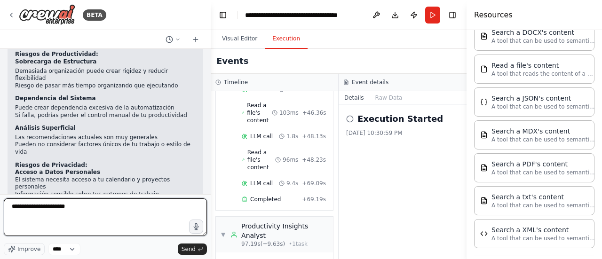  I want to click on li: Riesgo de pasar más tiempo organizando que ejecutando, so click(105, 86).